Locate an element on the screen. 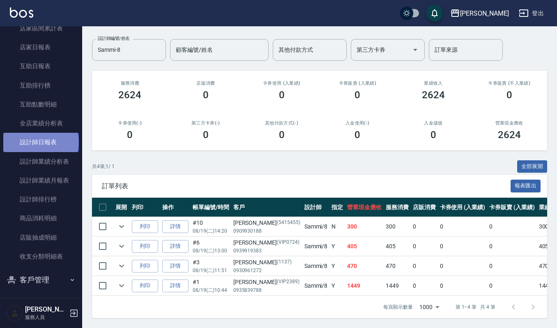 This screenshot has height=328, width=557. a: 互助點數明細 is located at coordinates (41, 104).